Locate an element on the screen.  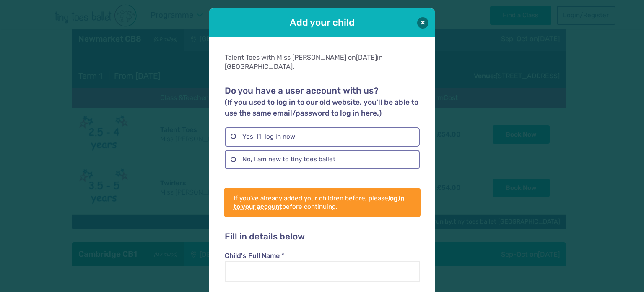
label: Child's Full Name * is located at coordinates (322, 256).